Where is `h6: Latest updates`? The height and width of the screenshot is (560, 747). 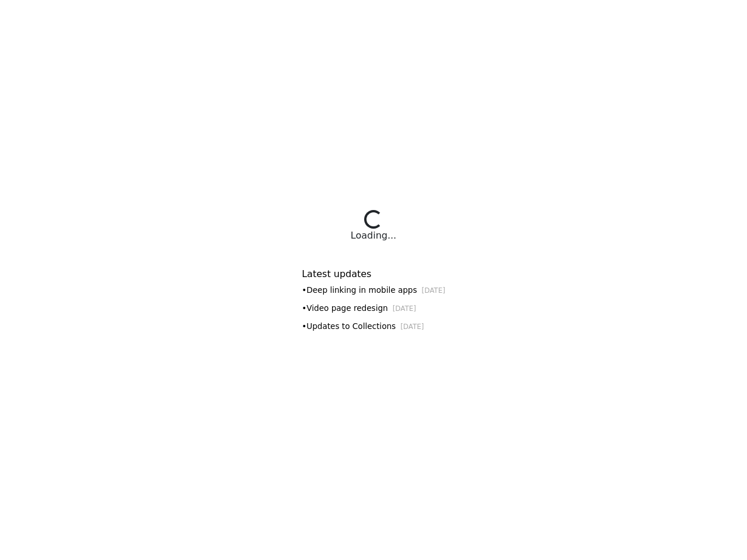
h6: Latest updates is located at coordinates (374, 273).